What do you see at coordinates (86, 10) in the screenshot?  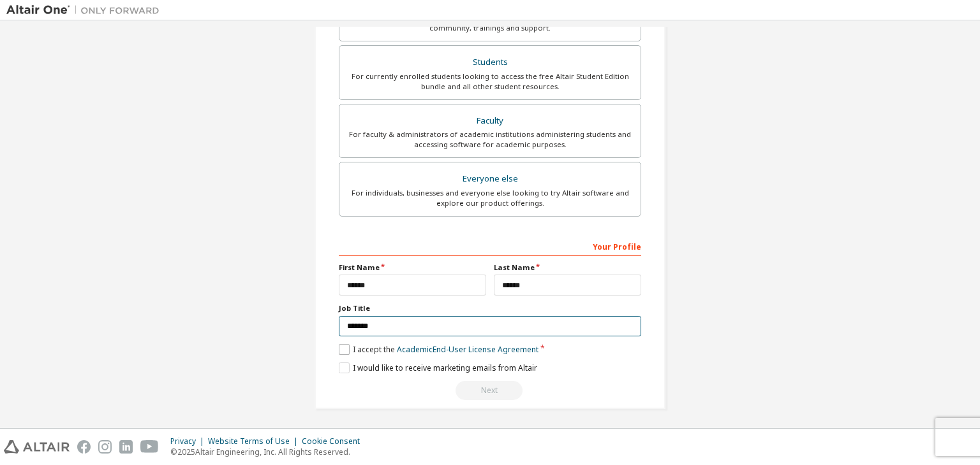 I see `img: Altair One` at bounding box center [86, 10].